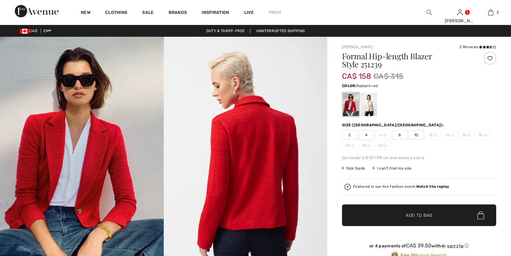 The image size is (511, 256). I want to click on span: CAD, so click(30, 31).